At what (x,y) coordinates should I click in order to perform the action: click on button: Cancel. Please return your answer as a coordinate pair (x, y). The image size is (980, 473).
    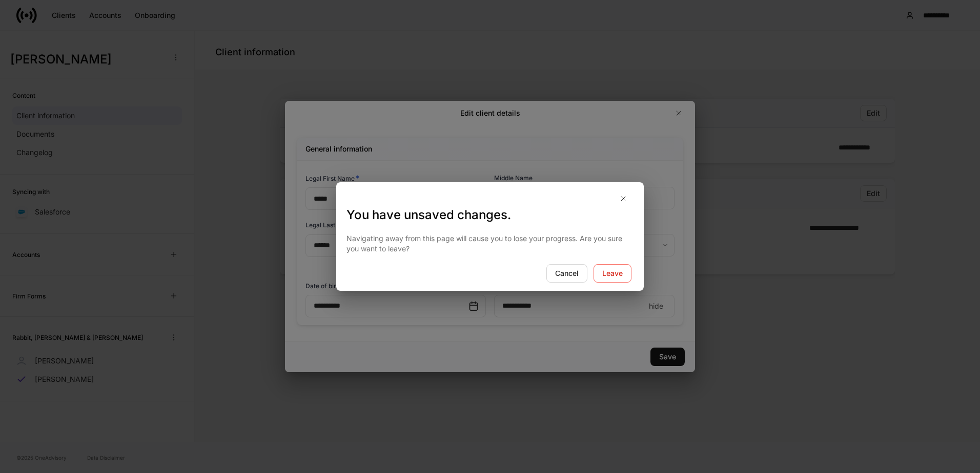
    Looking at the image, I should click on (567, 273).